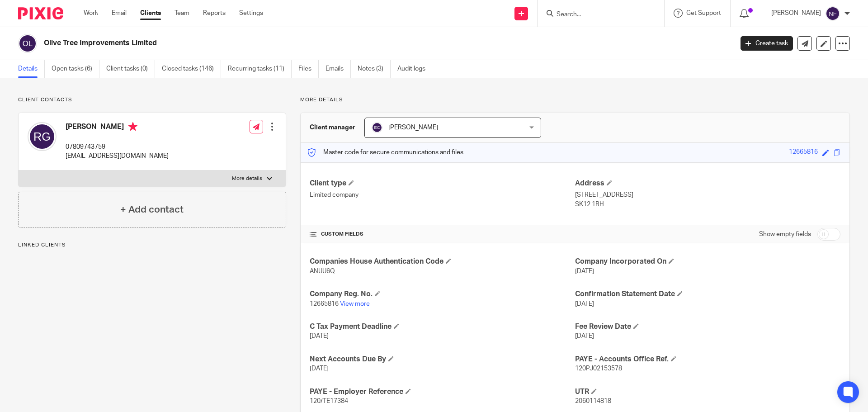  What do you see at coordinates (152, 100) in the screenshot?
I see `p: Client contacts` at bounding box center [152, 100].